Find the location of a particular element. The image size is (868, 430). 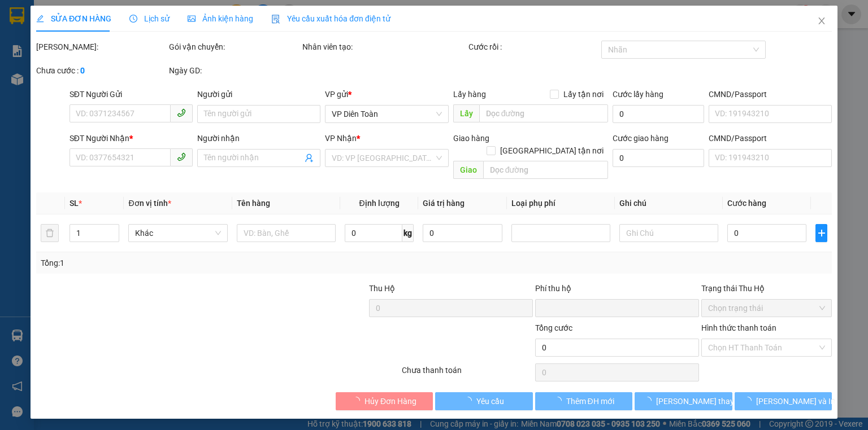

img: icon is located at coordinates (276, 19).